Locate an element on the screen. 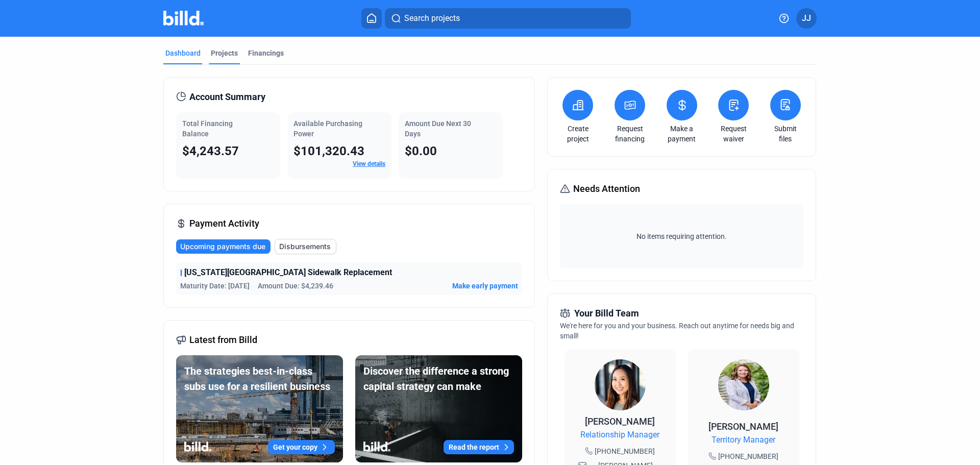 This screenshot has width=980, height=465. button: Search projects is located at coordinates (508, 18).